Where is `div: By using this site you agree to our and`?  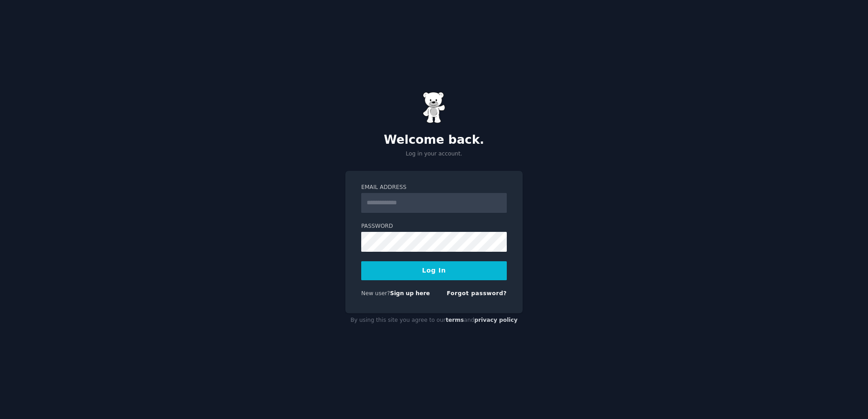
div: By using this site you agree to our and is located at coordinates (434, 320).